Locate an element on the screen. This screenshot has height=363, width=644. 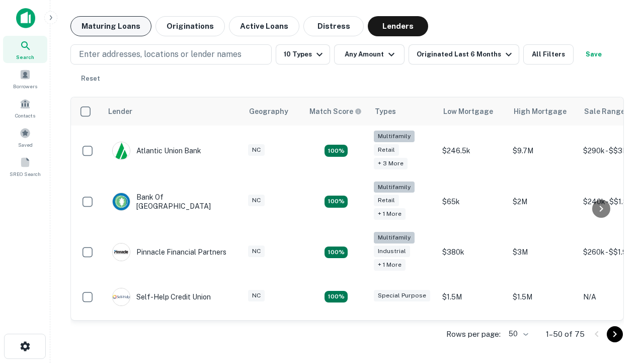
div: Contacts is located at coordinates (25, 108).